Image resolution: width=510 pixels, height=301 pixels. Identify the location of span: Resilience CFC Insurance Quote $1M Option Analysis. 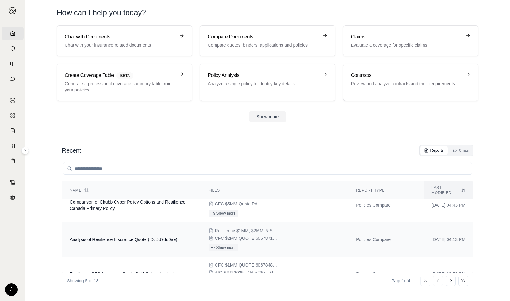
(123, 274).